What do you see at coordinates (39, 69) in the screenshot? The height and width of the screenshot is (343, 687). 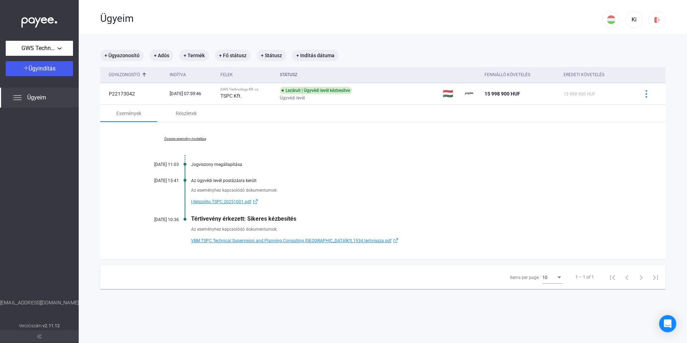 I see `button: Ügyindítás` at bounding box center [39, 69].